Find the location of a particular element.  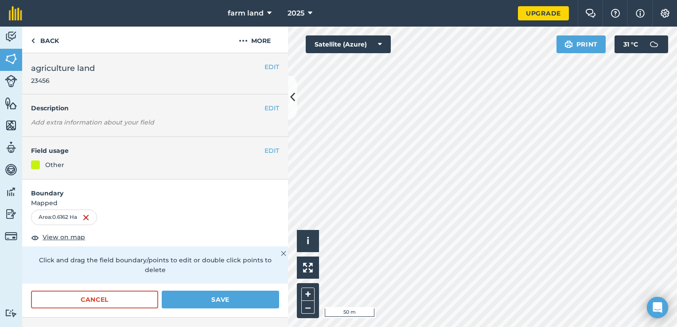

div: Area : 0.6162 Ha is located at coordinates (64, 217).